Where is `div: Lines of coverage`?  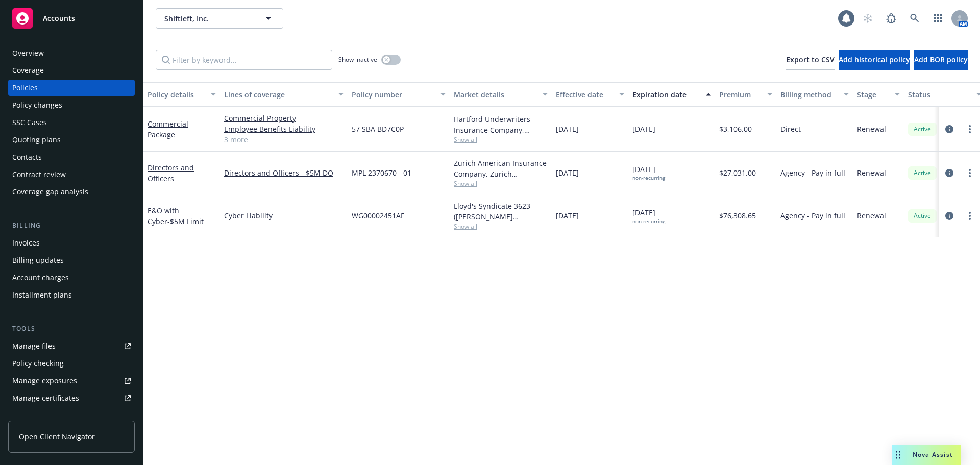 div: Lines of coverage is located at coordinates (278, 94).